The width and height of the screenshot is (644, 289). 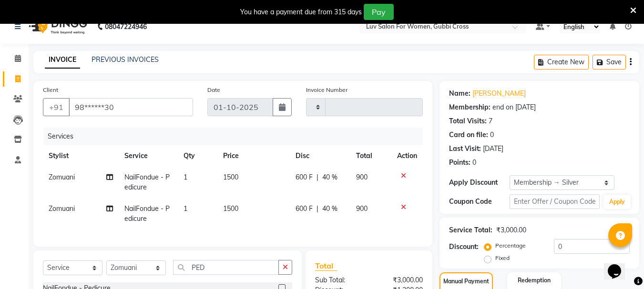 I want to click on div: Last Visit:, so click(x=465, y=148).